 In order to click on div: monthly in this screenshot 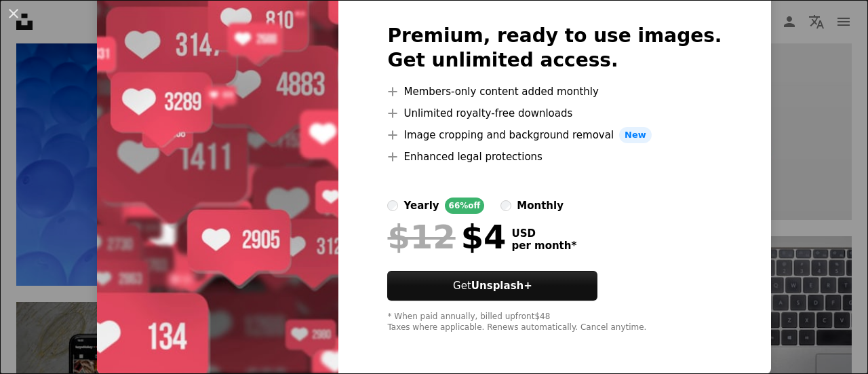, I will do `click(540, 205)`.